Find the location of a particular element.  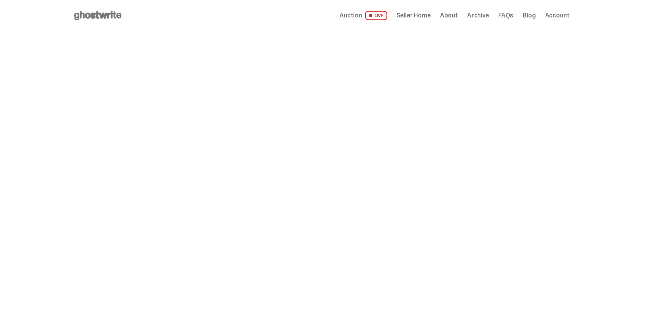

a: Archive is located at coordinates (478, 16).